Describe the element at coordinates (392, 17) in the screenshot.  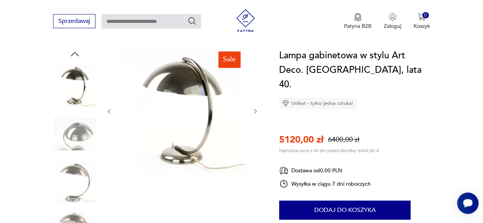
I see `img: Ikonka użytkownika` at that location.